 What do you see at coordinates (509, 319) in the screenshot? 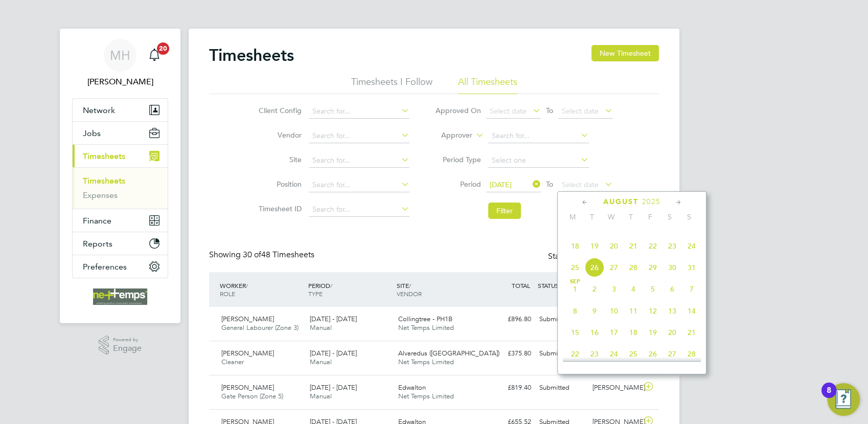
I see `div: £896.80` at bounding box center [509, 319].